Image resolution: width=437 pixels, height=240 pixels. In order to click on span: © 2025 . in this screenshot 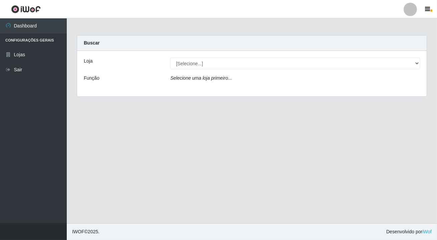, I will do `click(86, 231)`.